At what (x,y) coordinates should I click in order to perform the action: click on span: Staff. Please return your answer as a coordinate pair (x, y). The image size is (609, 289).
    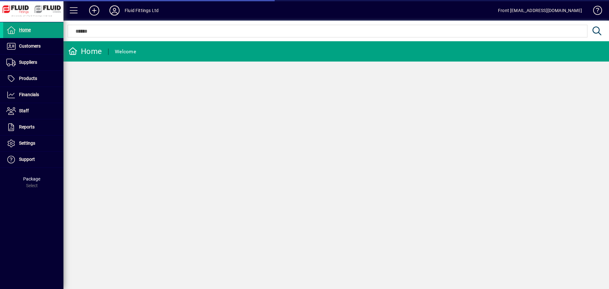
    Looking at the image, I should click on (24, 111).